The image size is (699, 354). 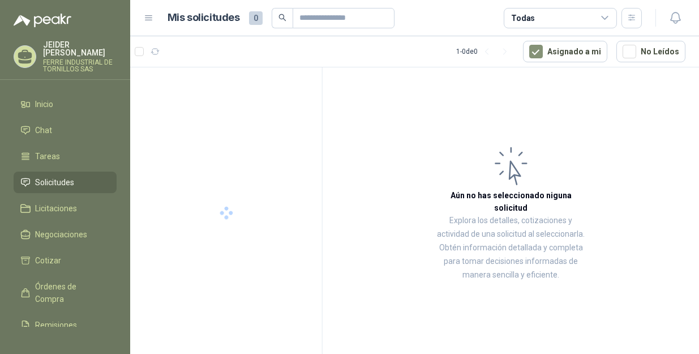 I want to click on a: Órdenes de Compra, so click(x=65, y=293).